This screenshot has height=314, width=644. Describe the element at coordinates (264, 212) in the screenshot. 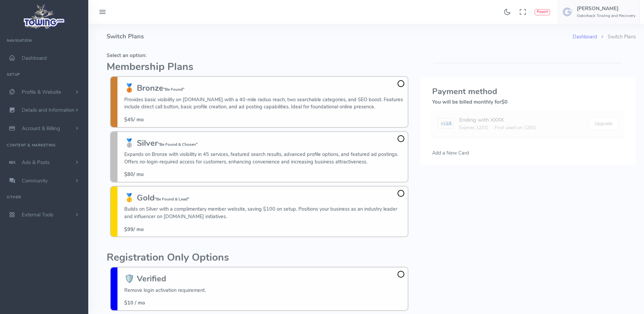

I see `p: Builds on Silver with a complimentary member website, saving $100 on setup. Positions your busine...` at that location.